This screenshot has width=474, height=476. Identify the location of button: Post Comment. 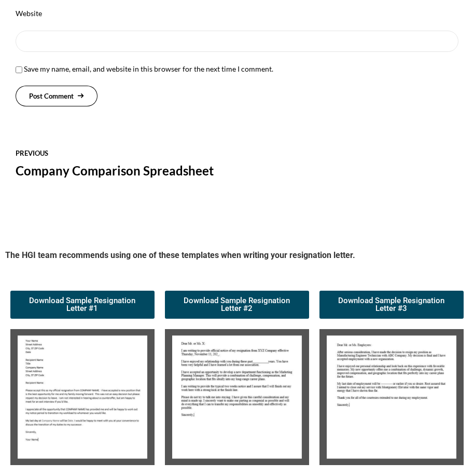
(56, 96).